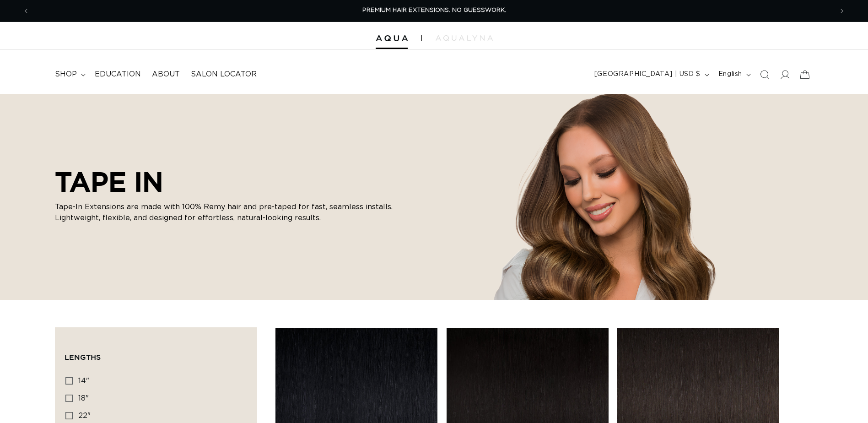  What do you see at coordinates (82, 357) in the screenshot?
I see `span: Lengths` at bounding box center [82, 357].